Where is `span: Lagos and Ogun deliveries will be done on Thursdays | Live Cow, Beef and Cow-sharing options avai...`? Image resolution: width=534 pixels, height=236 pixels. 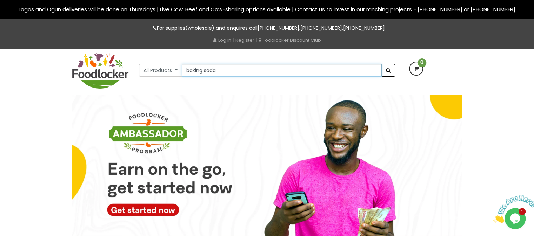
span: Lagos and Ogun deliveries will be done on Thursdays | Live Cow, Beef and Cow-sharing options avai... is located at coordinates (267, 9).